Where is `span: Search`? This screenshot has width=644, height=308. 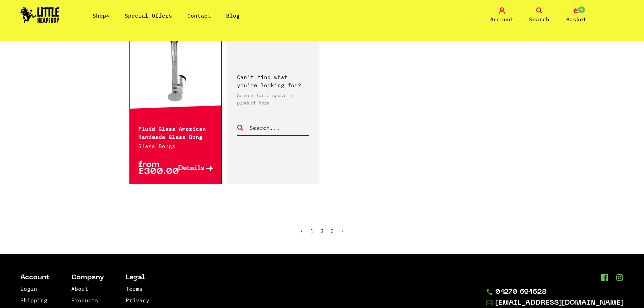 span: Search is located at coordinates (539, 19).